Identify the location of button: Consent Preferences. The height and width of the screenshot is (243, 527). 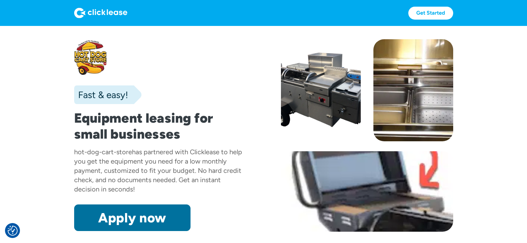
(13, 231).